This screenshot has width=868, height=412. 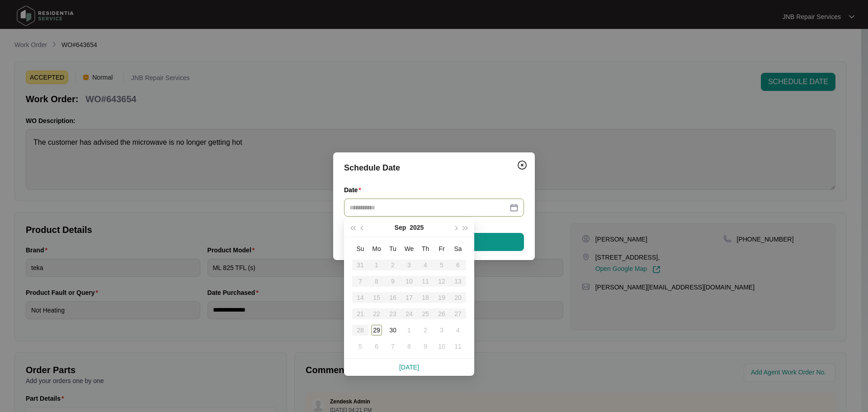 What do you see at coordinates (458, 248) in the screenshot?
I see `th: Sa` at bounding box center [458, 248].